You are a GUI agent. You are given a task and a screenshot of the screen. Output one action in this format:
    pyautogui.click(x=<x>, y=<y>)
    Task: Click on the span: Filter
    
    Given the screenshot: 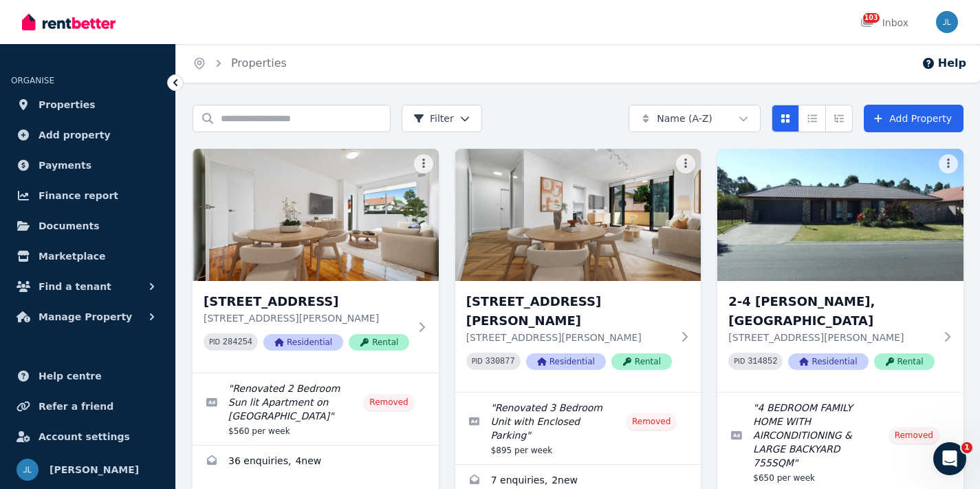 What is the action you would take?
    pyautogui.click(x=433, y=119)
    